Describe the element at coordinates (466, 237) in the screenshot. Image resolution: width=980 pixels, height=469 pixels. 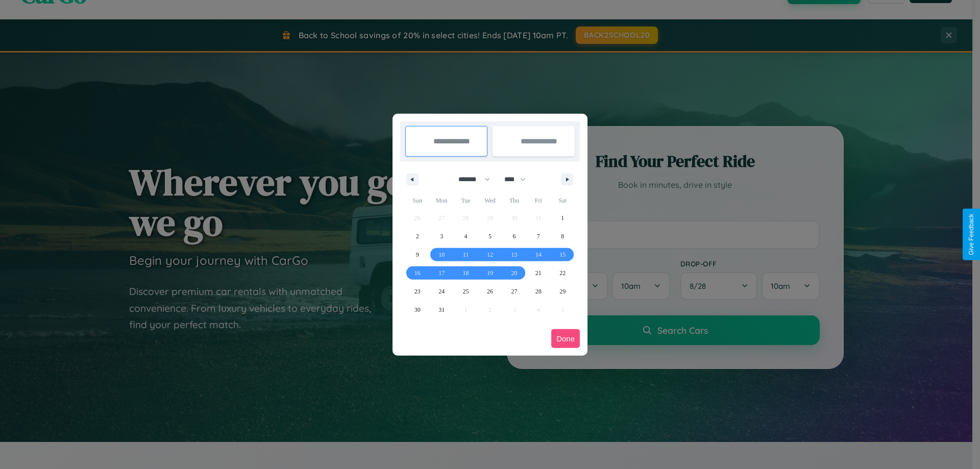
I see `span: 4` at that location.